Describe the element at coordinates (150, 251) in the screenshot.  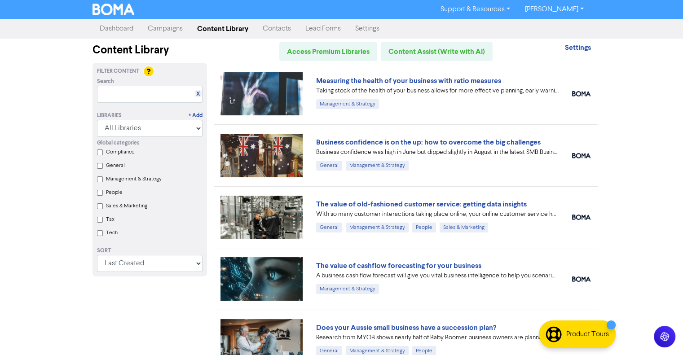
I see `div: Sort` at that location.